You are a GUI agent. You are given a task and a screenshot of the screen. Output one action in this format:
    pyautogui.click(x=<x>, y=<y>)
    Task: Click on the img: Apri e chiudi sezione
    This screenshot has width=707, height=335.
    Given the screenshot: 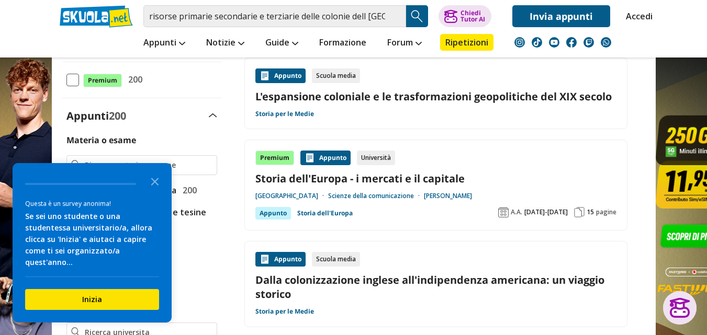 What is the action you would take?
    pyautogui.click(x=213, y=116)
    